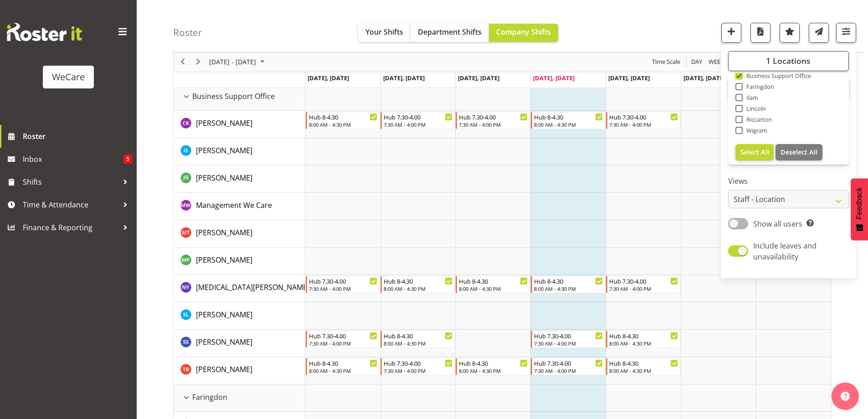 The image size is (868, 419). Describe the element at coordinates (343, 120) in the screenshot. I see `div: Chloe Kim"s event - Hub 8-4.30 Begin From Monday, September 8, 2025 at 8:00:00 AM GMT+12:00 Ends ...` at that location.